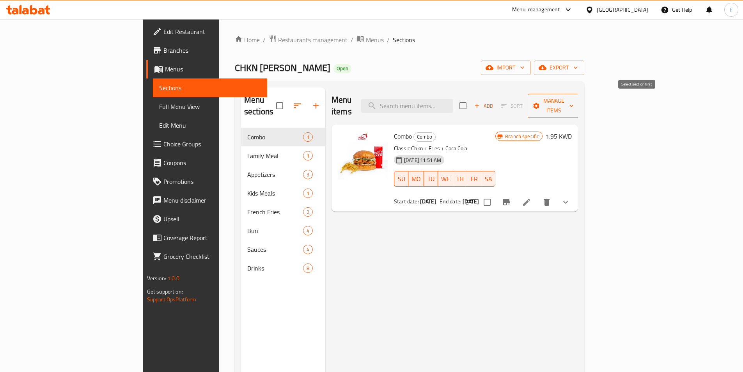  I want to click on span: Open, so click(343, 68).